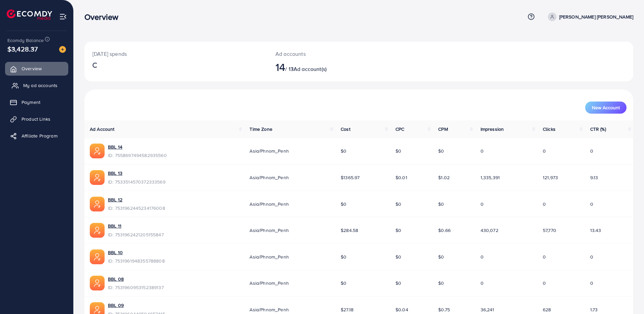 The width and height of the screenshot is (644, 314). I want to click on span: Cost, so click(345, 129).